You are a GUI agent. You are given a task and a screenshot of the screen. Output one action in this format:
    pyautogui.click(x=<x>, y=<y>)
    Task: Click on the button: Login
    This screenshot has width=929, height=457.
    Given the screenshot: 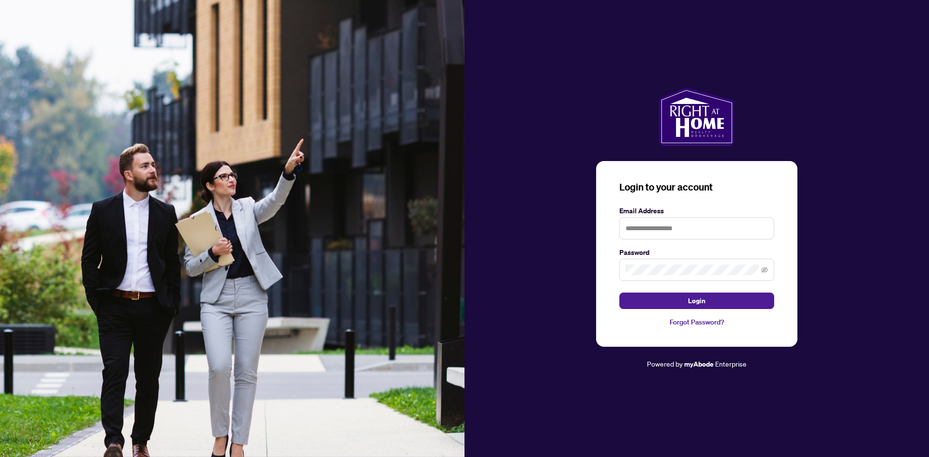 What is the action you would take?
    pyautogui.click(x=697, y=301)
    